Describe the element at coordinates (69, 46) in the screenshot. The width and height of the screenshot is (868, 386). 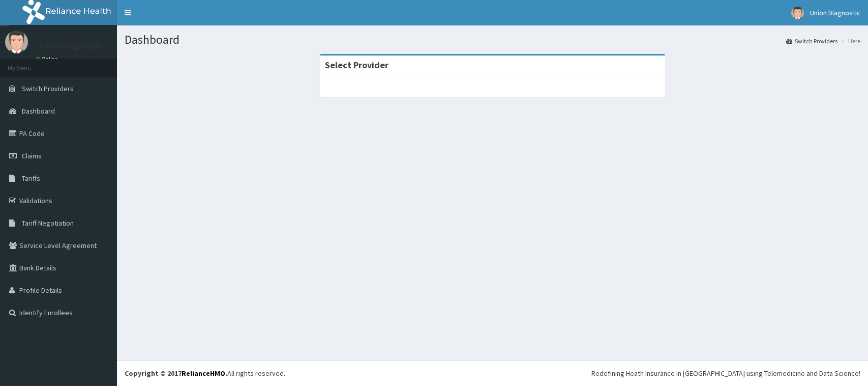
I see `p: Union Diagnostic` at that location.